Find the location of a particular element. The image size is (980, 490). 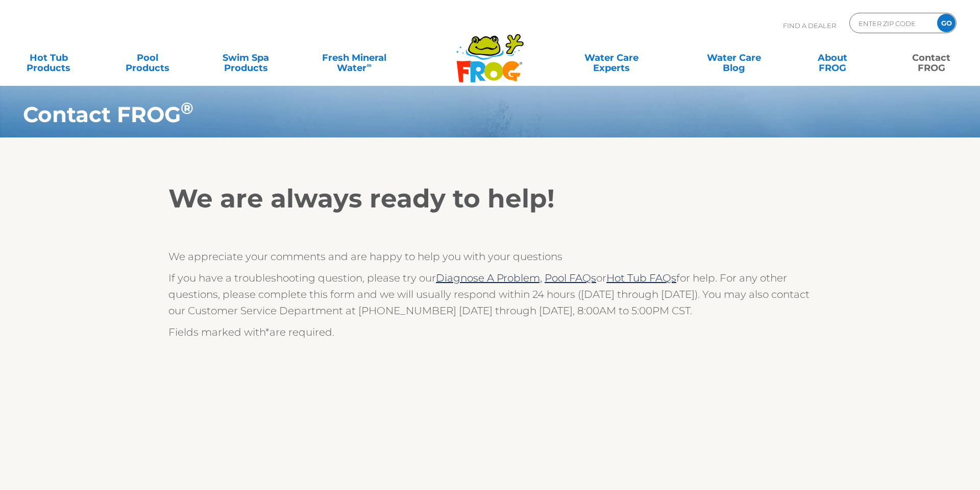

a: Diagnose A Problem, is located at coordinates (489, 278).